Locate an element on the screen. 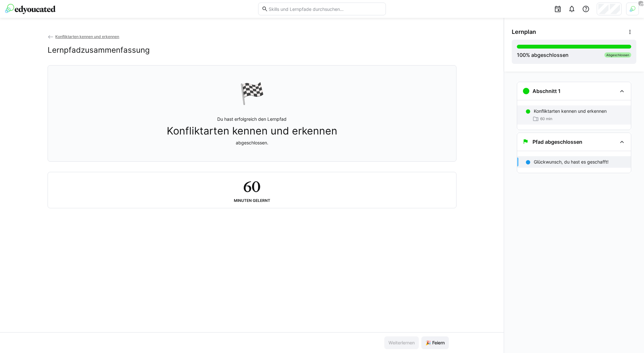  h2: Lernpfadzusammenfassung is located at coordinates (99, 50).